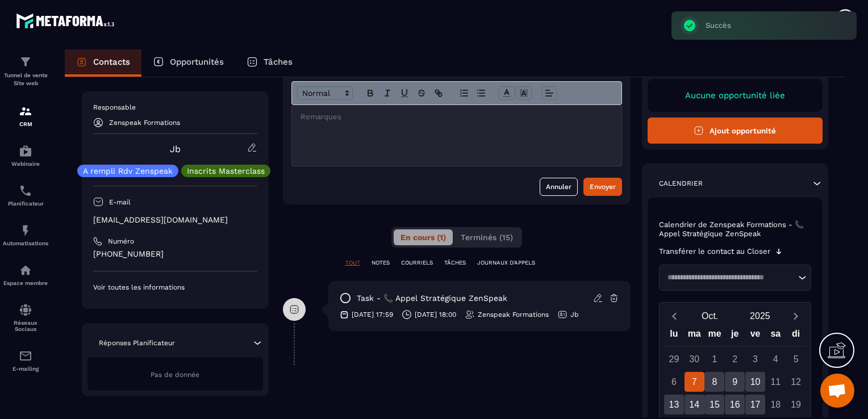 The width and height of the screenshot is (868, 419). What do you see at coordinates (755, 359) in the screenshot?
I see `div: 3` at bounding box center [755, 359].